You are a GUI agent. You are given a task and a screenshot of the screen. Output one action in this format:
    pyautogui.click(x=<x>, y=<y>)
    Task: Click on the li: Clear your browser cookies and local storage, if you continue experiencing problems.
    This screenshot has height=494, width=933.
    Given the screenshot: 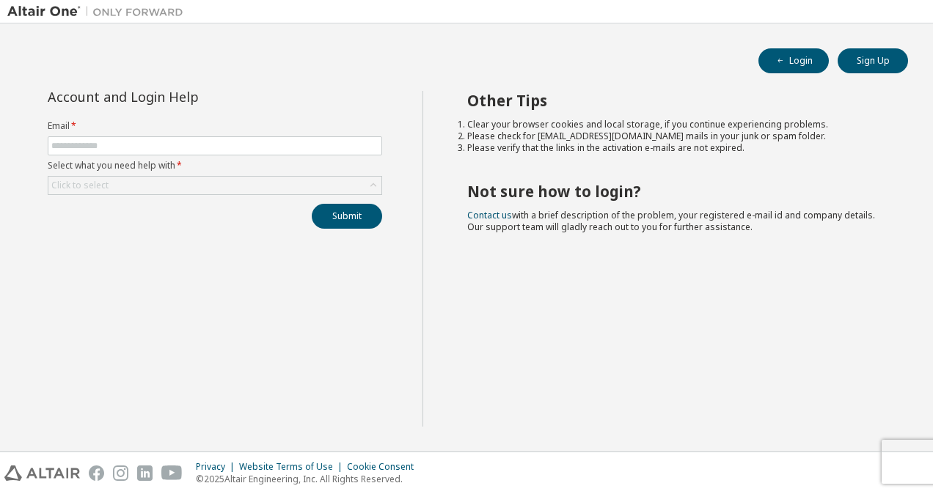 What is the action you would take?
    pyautogui.click(x=675, y=125)
    